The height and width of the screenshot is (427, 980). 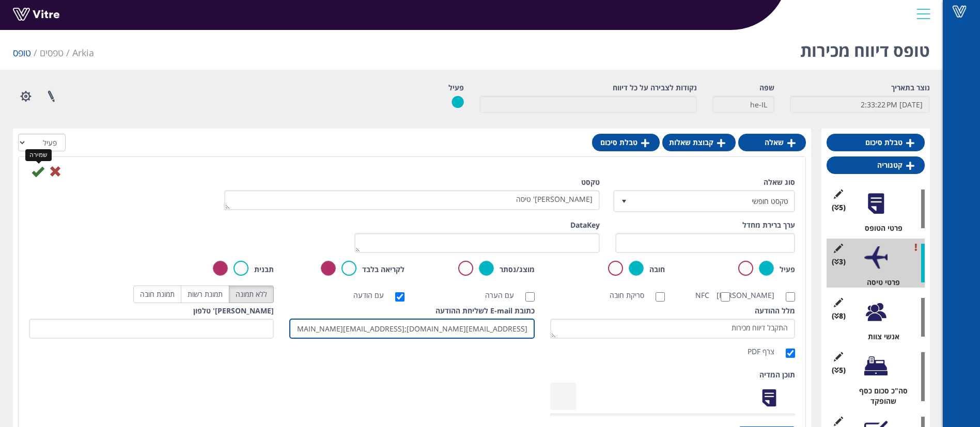 What do you see at coordinates (518, 270) in the screenshot?
I see `label: מוצג/נסתר` at bounding box center [518, 270].